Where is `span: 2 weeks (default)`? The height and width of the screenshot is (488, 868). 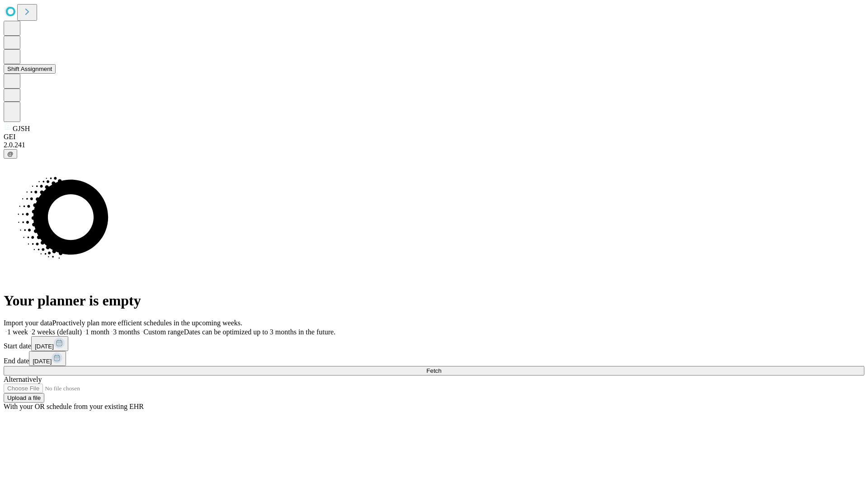
span: 2 weeks (default) is located at coordinates (57, 331).